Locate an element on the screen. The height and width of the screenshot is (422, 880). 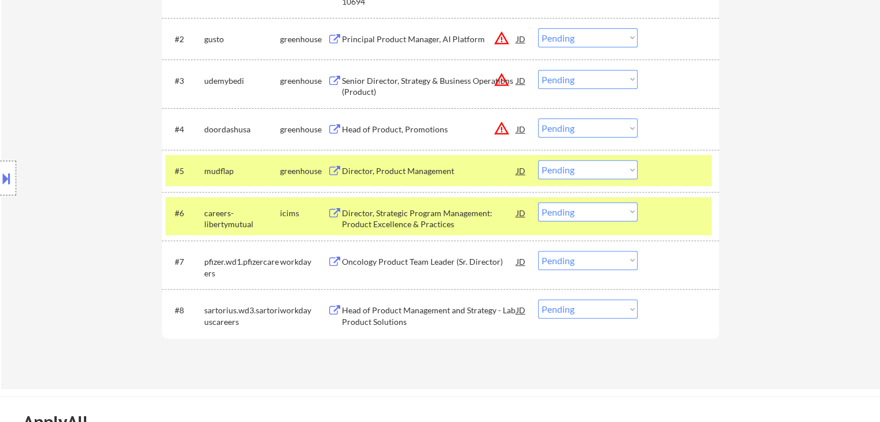
div: icims is located at coordinates (304, 213).